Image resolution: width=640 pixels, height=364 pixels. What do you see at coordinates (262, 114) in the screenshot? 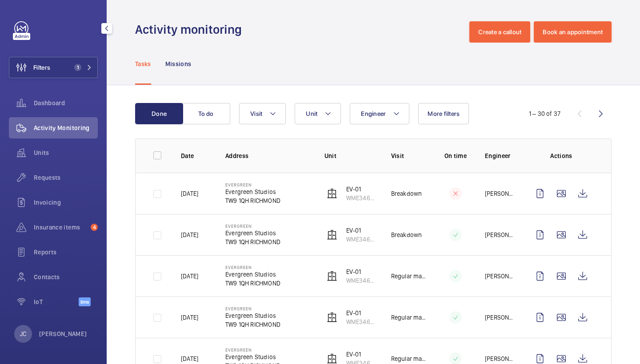
I see `button: Visit` at bounding box center [262, 114].